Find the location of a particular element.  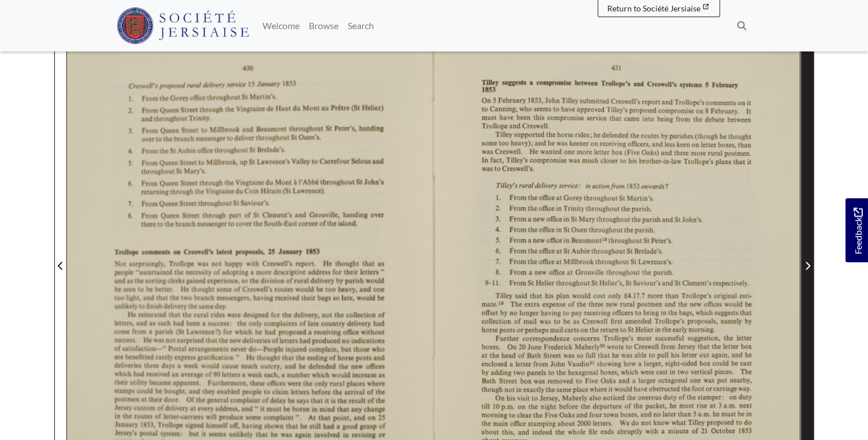

a: Browse is located at coordinates (324, 26).